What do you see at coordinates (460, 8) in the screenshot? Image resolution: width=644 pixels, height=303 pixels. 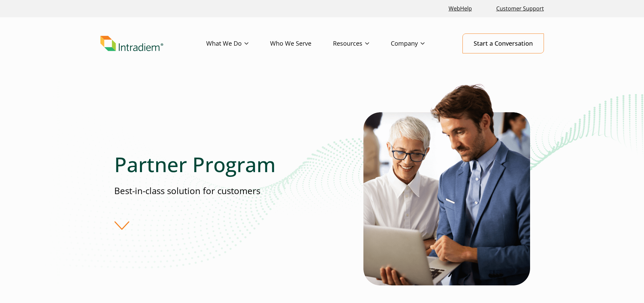 I see `a: Link opens in a new window` at bounding box center [460, 8].